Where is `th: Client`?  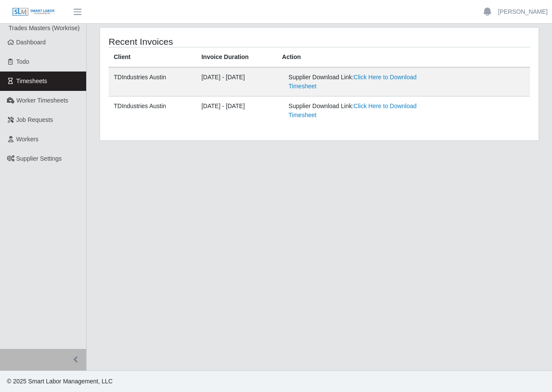
th: Client is located at coordinates (152, 57).